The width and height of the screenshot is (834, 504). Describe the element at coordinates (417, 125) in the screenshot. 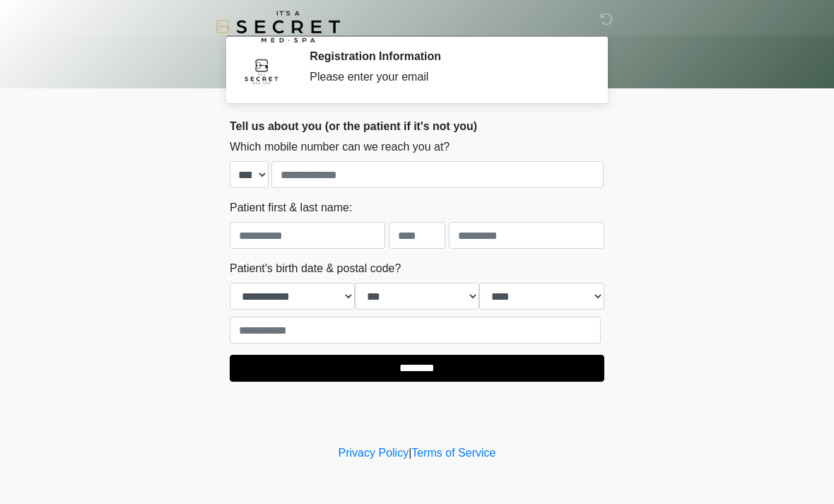

I see `h2: Tell us about you (or the patient if it's not you)` at that location.